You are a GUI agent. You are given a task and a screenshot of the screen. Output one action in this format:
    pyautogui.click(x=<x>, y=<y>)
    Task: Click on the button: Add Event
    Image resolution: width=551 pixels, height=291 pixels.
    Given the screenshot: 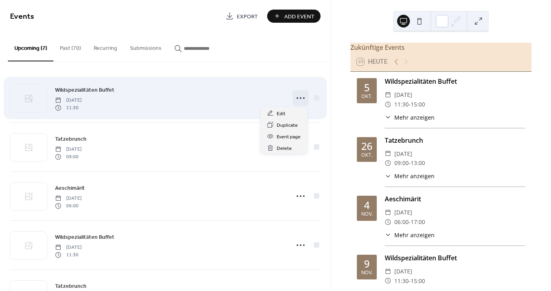 What is the action you would take?
    pyautogui.click(x=294, y=16)
    